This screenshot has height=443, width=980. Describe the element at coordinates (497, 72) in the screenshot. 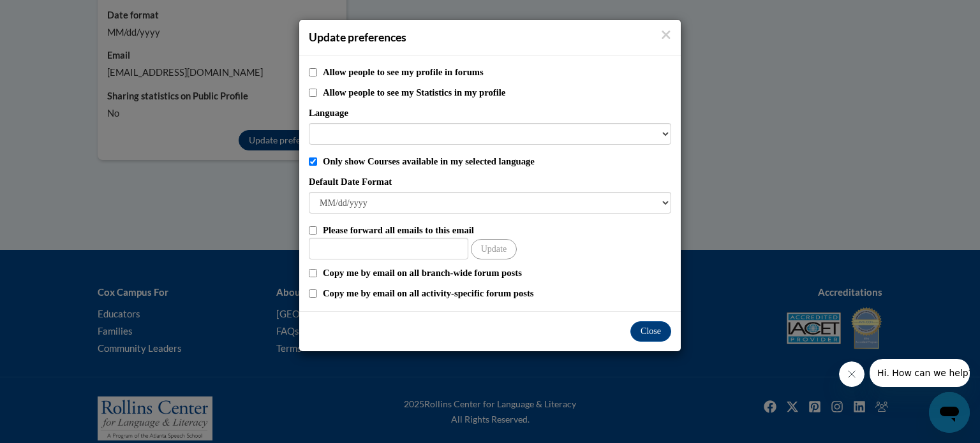

I see `label: Allow people to see my profile in forums` at that location.